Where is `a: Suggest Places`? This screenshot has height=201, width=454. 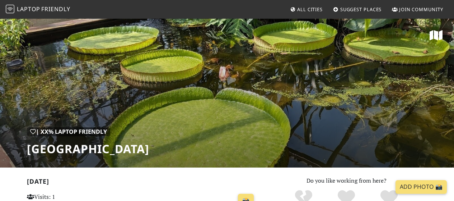 a: Suggest Places is located at coordinates (358, 9).